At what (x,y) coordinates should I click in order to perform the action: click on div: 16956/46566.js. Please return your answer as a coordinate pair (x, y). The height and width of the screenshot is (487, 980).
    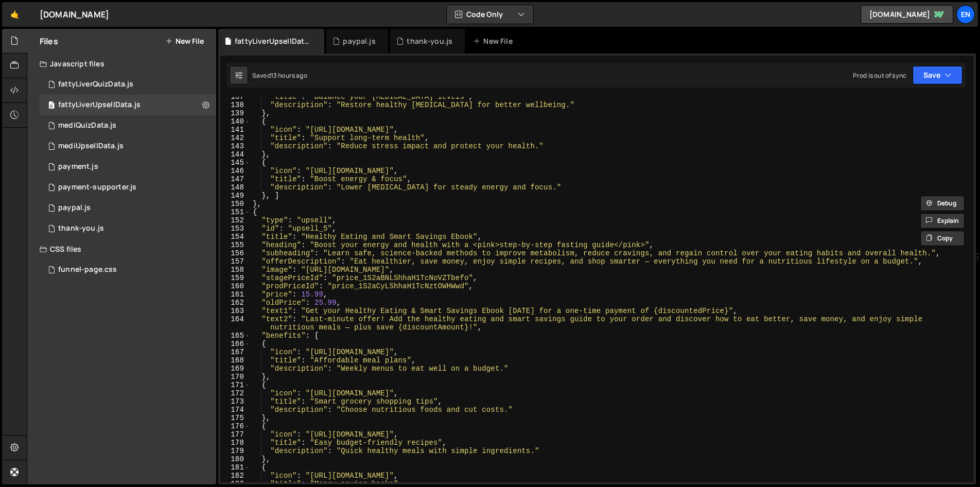
    Looking at the image, I should click on (128, 84).